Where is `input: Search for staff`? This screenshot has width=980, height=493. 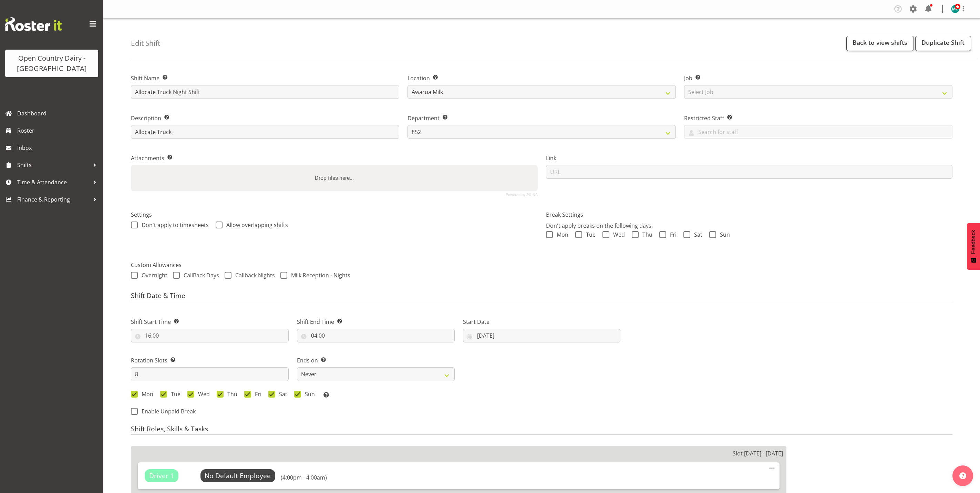
input: Search for staff is located at coordinates (818, 132).